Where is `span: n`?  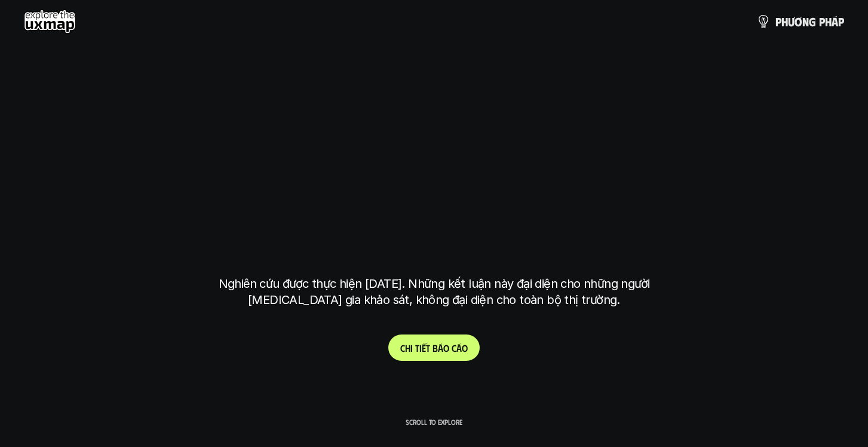 span: n is located at coordinates (805, 21).